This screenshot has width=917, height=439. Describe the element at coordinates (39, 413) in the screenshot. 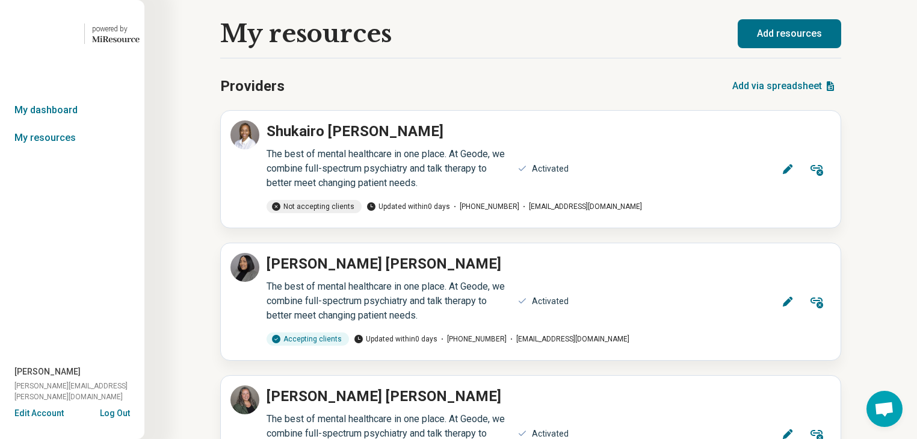

I see `button: Edit Account` at that location.